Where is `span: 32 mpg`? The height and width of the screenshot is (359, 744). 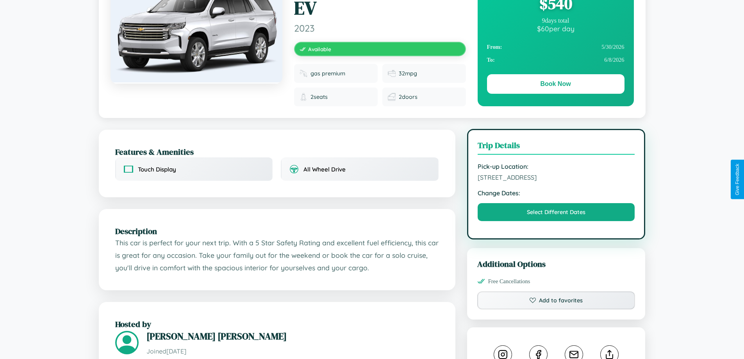
span: 32 mpg is located at coordinates (408, 73).